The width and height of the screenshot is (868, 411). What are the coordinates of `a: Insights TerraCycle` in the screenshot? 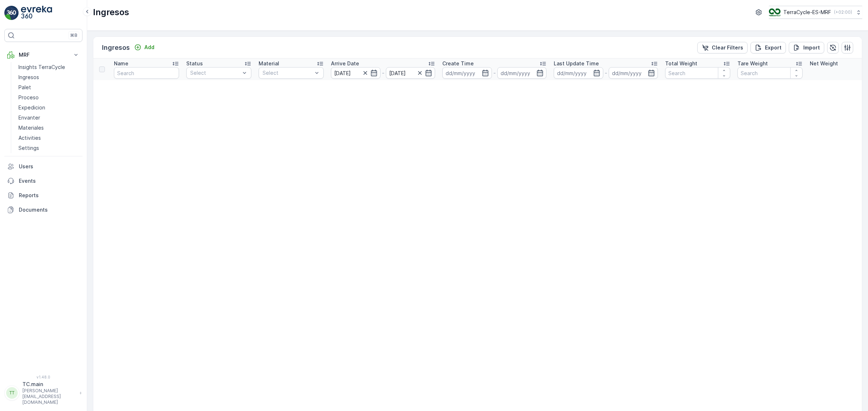 It's located at (49, 67).